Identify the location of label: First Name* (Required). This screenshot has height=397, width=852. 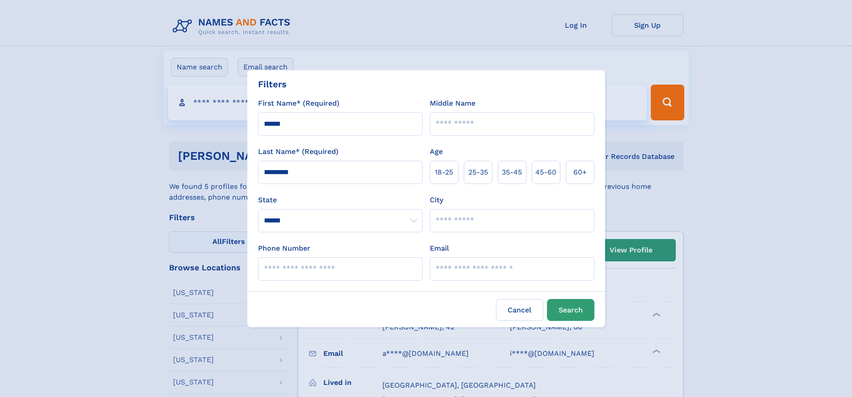
(299, 103).